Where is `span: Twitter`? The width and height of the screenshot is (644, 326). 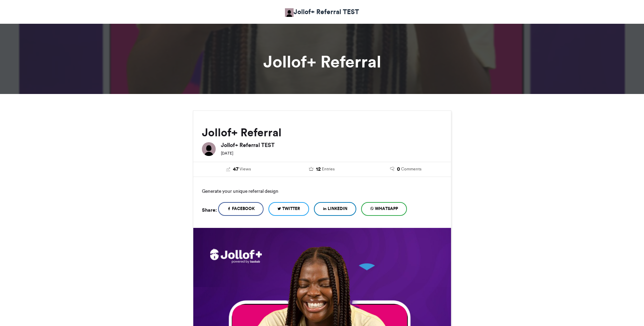
span: Twitter is located at coordinates (292, 208).